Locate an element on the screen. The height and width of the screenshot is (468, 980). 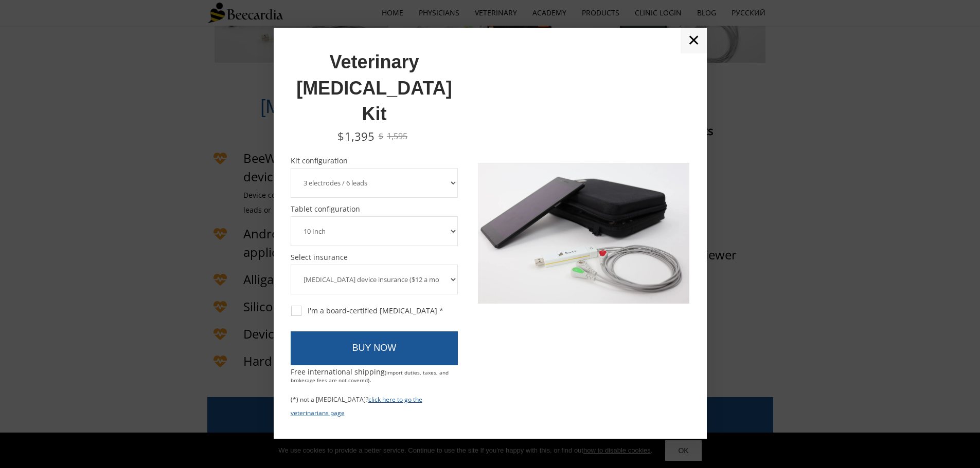
a: BUY NOW is located at coordinates (374, 349).